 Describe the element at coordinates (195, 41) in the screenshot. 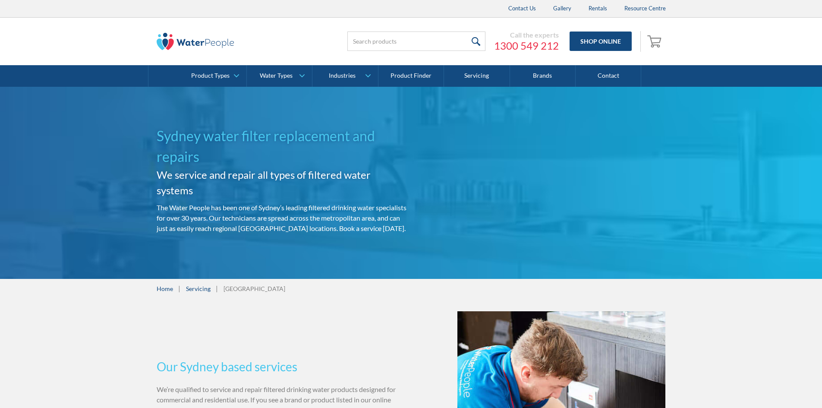

I see `img: The Water People` at that location.